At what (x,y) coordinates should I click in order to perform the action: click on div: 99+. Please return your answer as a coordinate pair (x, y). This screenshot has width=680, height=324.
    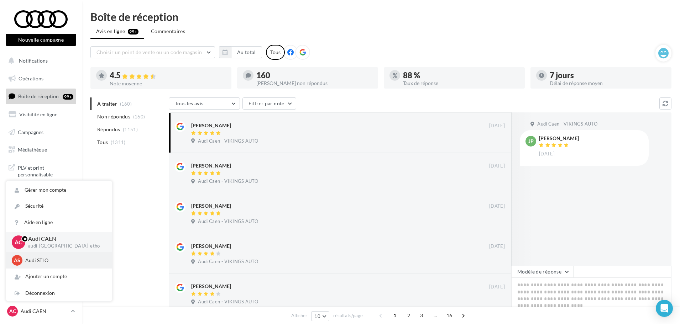
    Looking at the image, I should click on (68, 97).